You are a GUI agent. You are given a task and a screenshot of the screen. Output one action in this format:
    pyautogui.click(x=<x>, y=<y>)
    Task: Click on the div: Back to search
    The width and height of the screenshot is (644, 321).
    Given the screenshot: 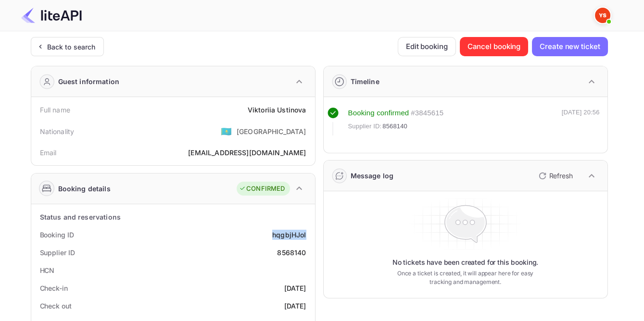 What is the action you would take?
    pyautogui.click(x=71, y=46)
    